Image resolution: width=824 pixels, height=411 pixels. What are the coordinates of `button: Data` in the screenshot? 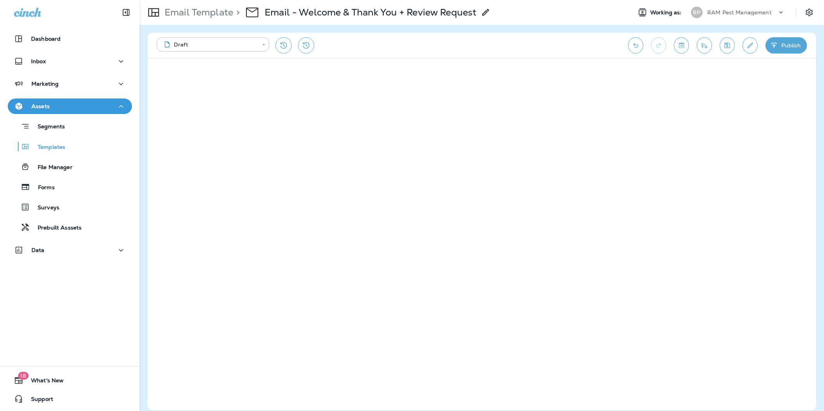 It's located at (70, 250).